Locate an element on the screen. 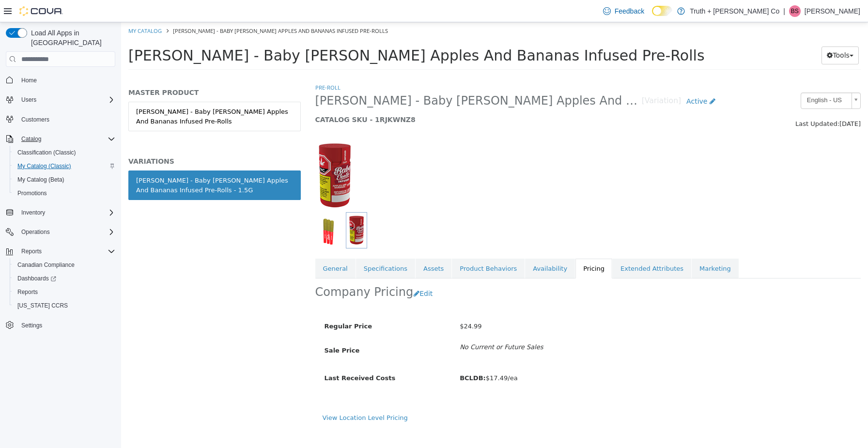 The height and width of the screenshot is (448, 868). h5: MASTER PRODUCT is located at coordinates (93, 71).